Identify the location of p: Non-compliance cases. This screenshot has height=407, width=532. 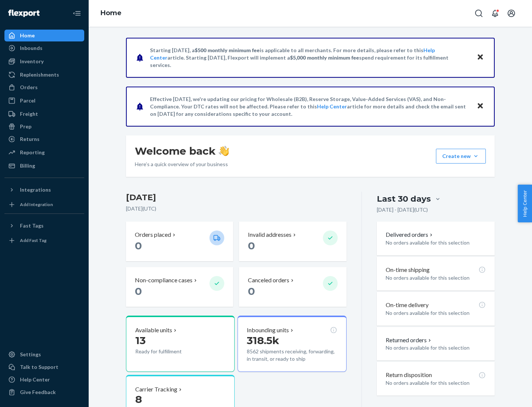
(164, 280).